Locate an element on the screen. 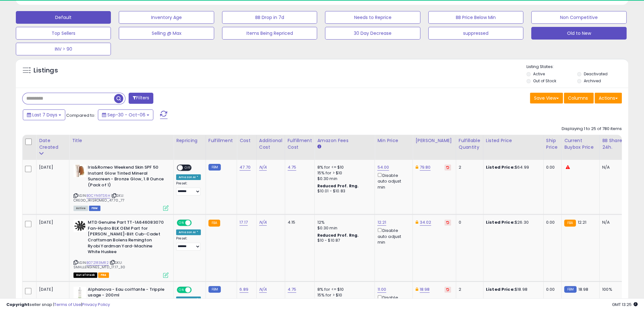 Image resolution: width=644 pixels, height=311 pixels. div: $26.30 is located at coordinates (512, 222).